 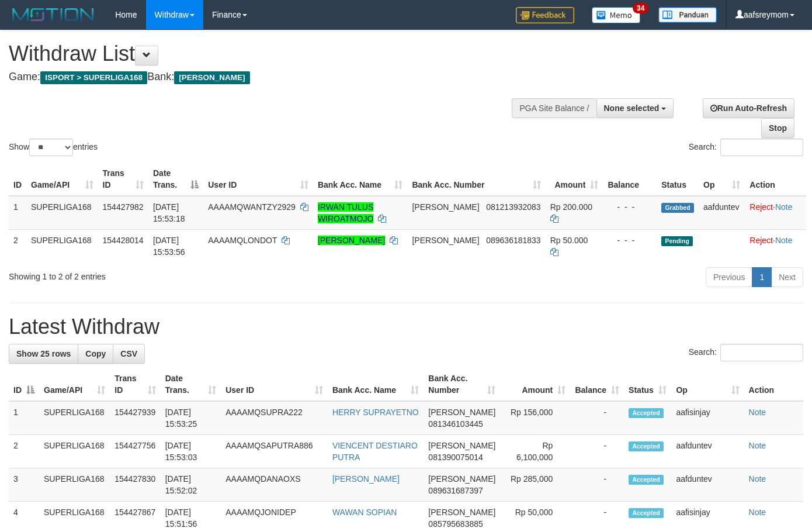 What do you see at coordinates (708, 418) in the screenshot?
I see `td: aafisinjay` at bounding box center [708, 418].